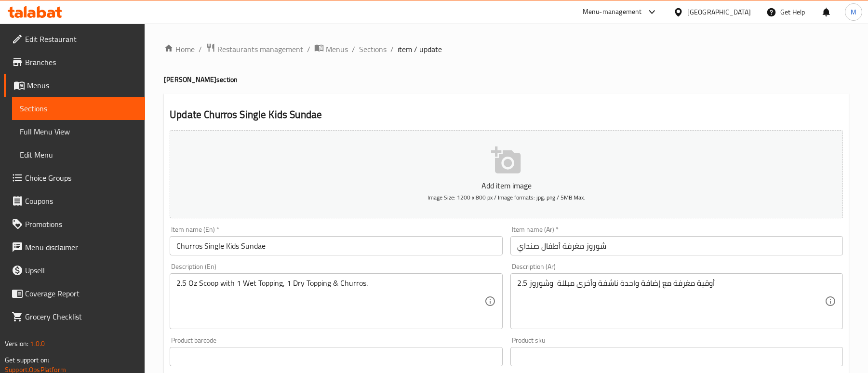 The height and width of the screenshot is (373, 868). I want to click on span: 1.0.0, so click(37, 344).